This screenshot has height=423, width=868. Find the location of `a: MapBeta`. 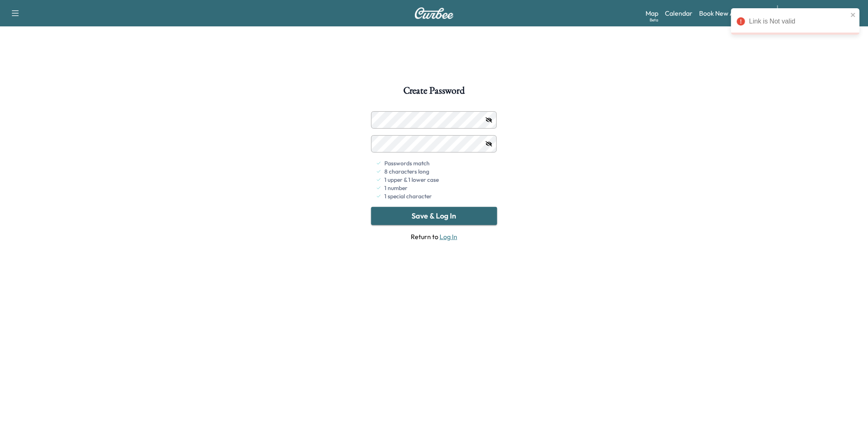

a: MapBeta is located at coordinates (652, 13).